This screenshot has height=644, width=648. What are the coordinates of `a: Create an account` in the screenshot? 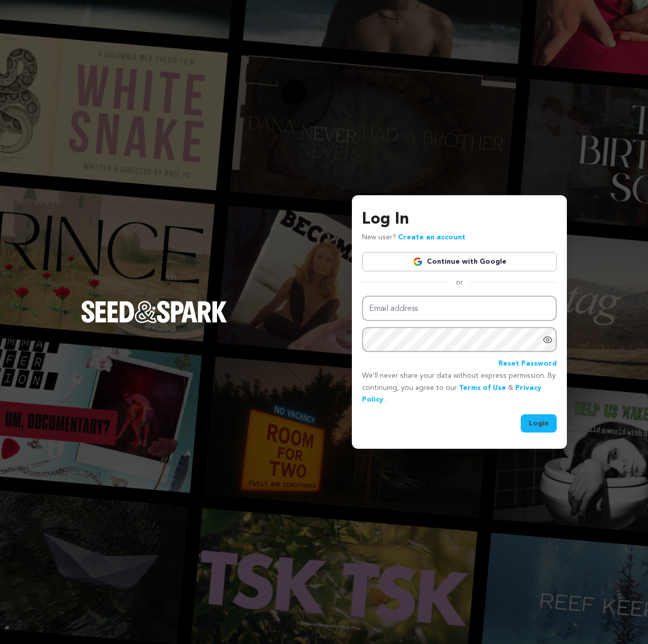 It's located at (432, 238).